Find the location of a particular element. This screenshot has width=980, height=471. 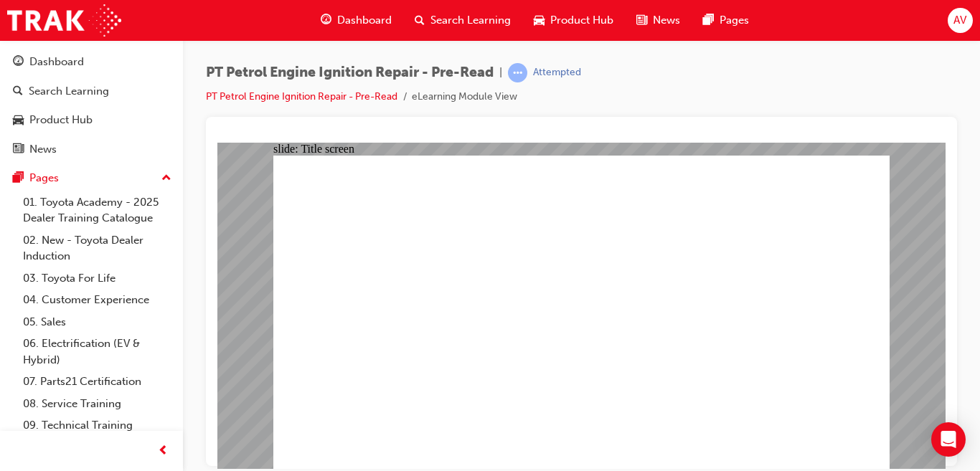

li: eLearning Module View is located at coordinates (464, 97).